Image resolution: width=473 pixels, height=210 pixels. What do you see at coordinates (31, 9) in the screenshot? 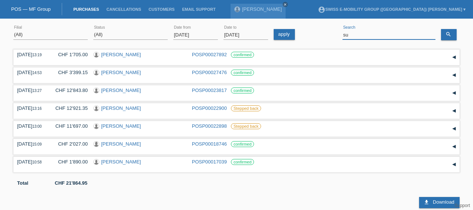
I see `a: POS — MF Group` at bounding box center [31, 9].